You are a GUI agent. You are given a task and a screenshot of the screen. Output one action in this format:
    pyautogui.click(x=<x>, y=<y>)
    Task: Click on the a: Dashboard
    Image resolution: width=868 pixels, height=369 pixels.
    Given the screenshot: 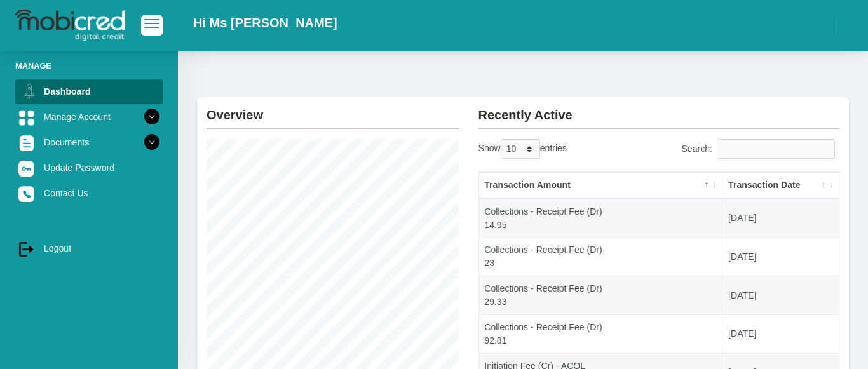 What is the action you would take?
    pyautogui.click(x=89, y=91)
    